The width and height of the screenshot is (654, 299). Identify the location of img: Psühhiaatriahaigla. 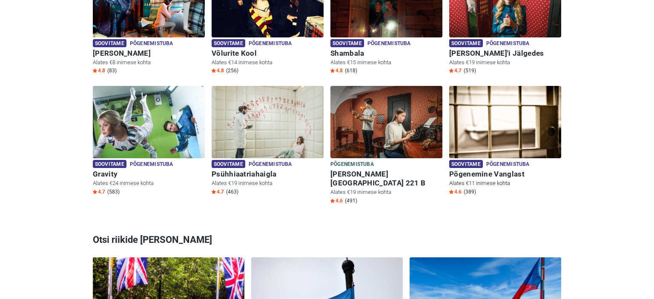
(267, 127).